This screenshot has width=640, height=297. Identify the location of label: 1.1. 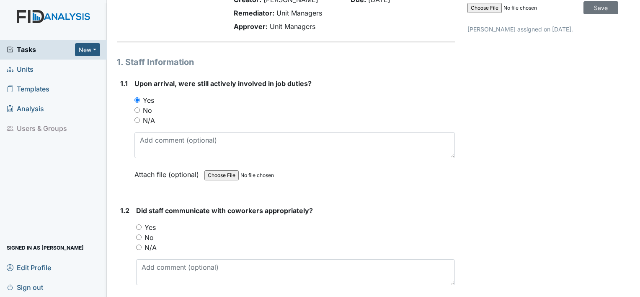
(124, 83).